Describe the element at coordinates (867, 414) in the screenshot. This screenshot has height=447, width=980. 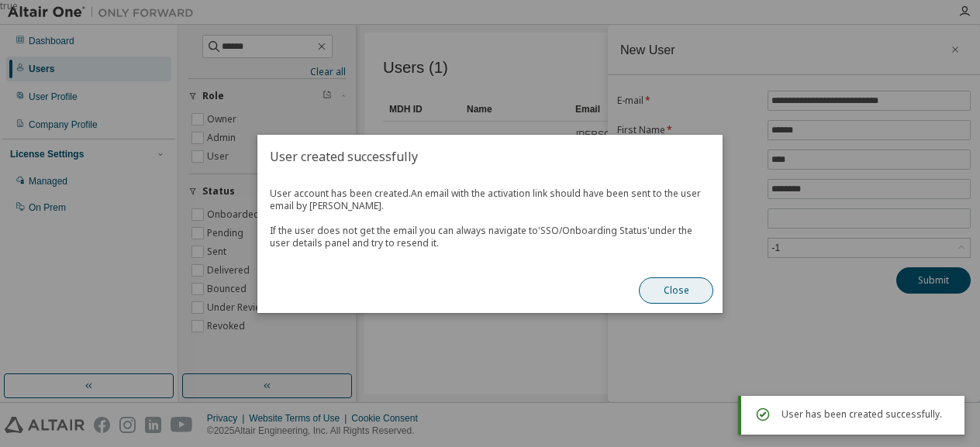
I see `div: User has been created successfully.` at that location.